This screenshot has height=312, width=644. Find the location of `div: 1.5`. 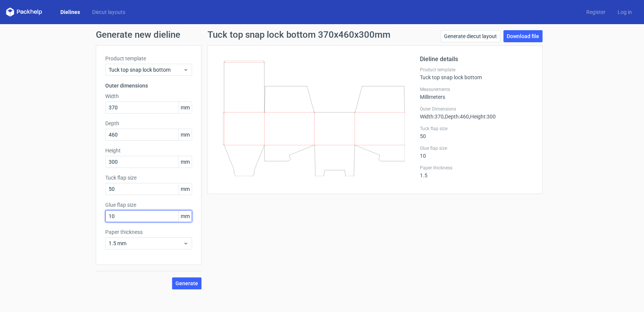

div: 1.5 is located at coordinates (476, 172).